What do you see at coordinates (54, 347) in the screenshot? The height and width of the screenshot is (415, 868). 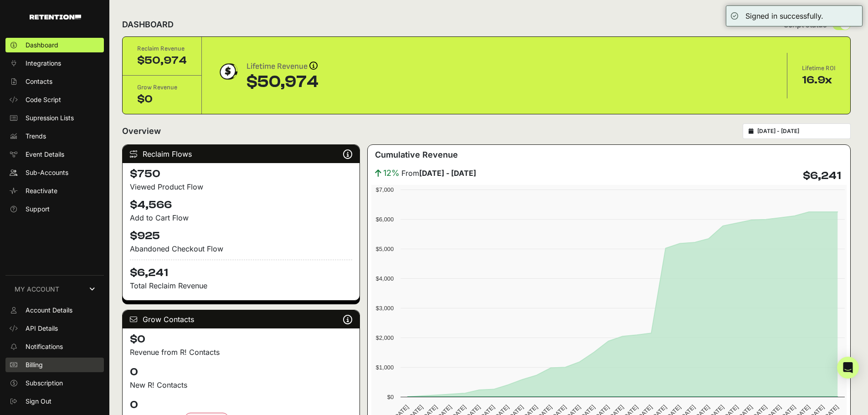 I see `a: Notifications` at bounding box center [54, 347].